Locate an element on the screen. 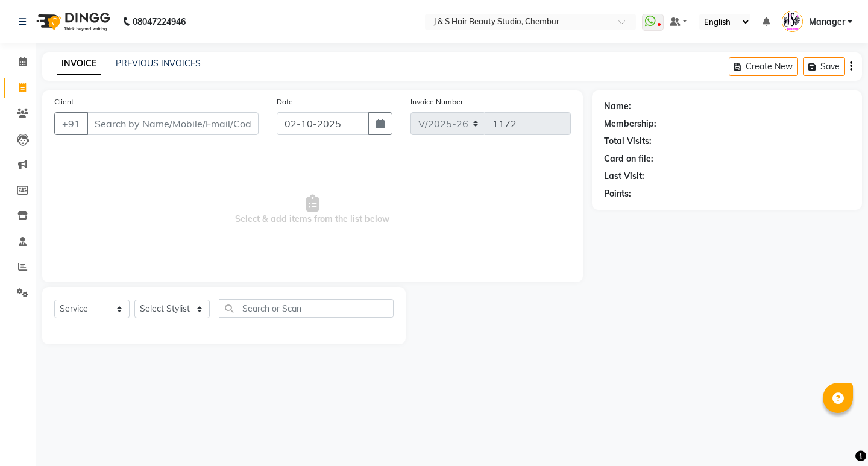  button: +91 is located at coordinates (71, 123).